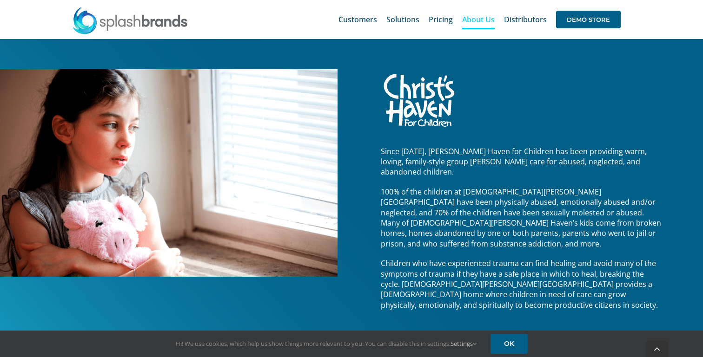  Describe the element at coordinates (525, 20) in the screenshot. I see `a: Distributors` at that location.